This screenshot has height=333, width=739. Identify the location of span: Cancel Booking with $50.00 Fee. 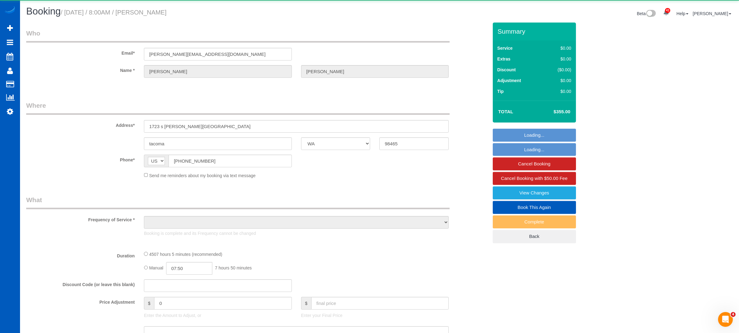
(535, 178).